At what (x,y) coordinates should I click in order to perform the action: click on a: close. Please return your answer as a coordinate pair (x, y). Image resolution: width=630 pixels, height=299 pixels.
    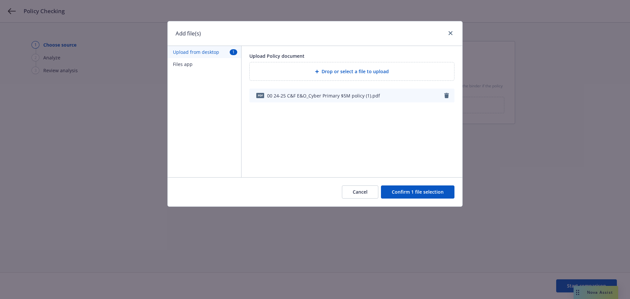
    Looking at the image, I should click on (451, 33).